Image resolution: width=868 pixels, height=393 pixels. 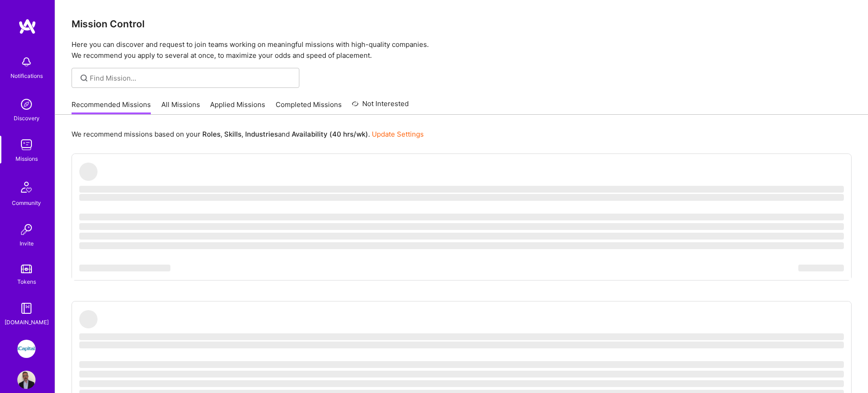 I want to click on a: User Avatar, so click(x=26, y=380).